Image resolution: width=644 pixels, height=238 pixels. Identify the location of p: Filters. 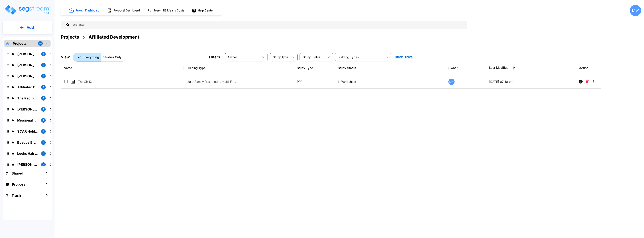
(215, 57).